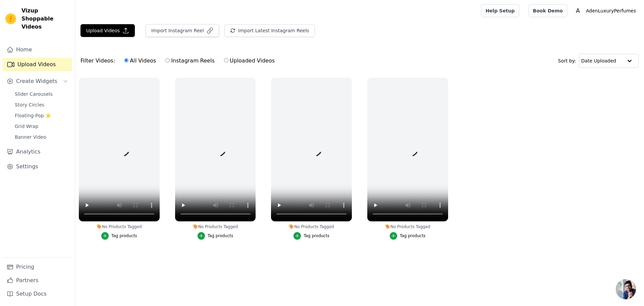 This screenshot has width=644, height=306. Describe the element at coordinates (611, 11) in the screenshot. I see `p: AdenLuxuryPerfumes` at that location.